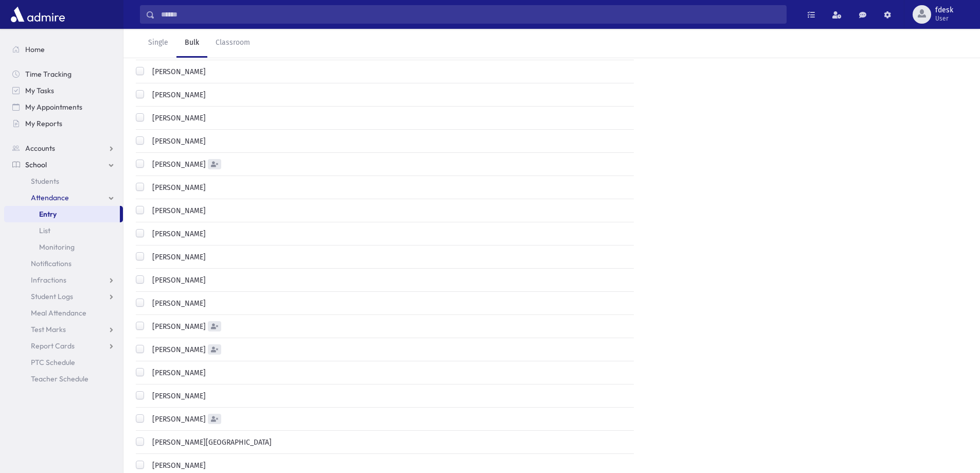 The height and width of the screenshot is (473, 980). Describe the element at coordinates (53, 362) in the screenshot. I see `span: PTC Schedule` at that location.